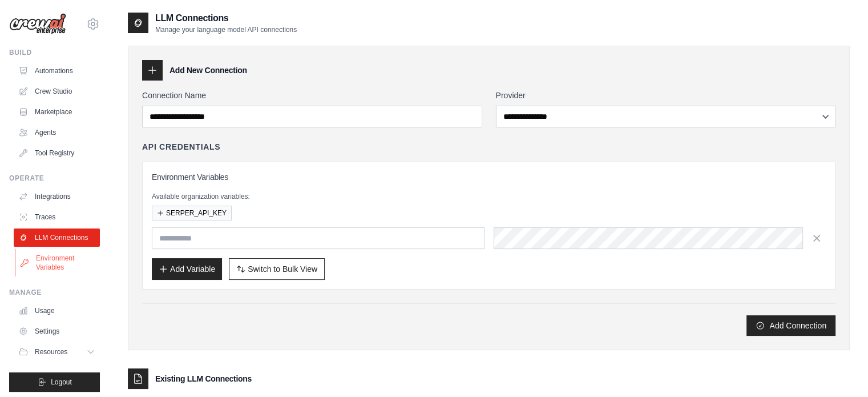 The height and width of the screenshot is (397, 868). Describe the element at coordinates (226, 19) in the screenshot. I see `h2: LLM Connections` at that location.